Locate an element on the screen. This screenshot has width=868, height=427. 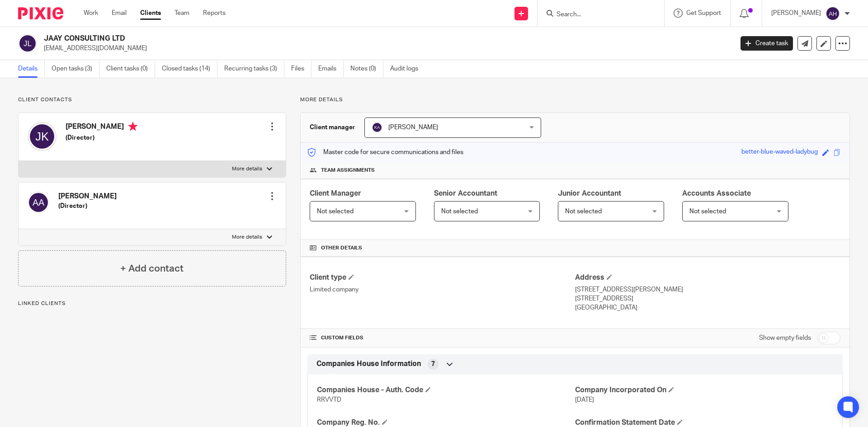
span: Get Support is located at coordinates (703, 13).